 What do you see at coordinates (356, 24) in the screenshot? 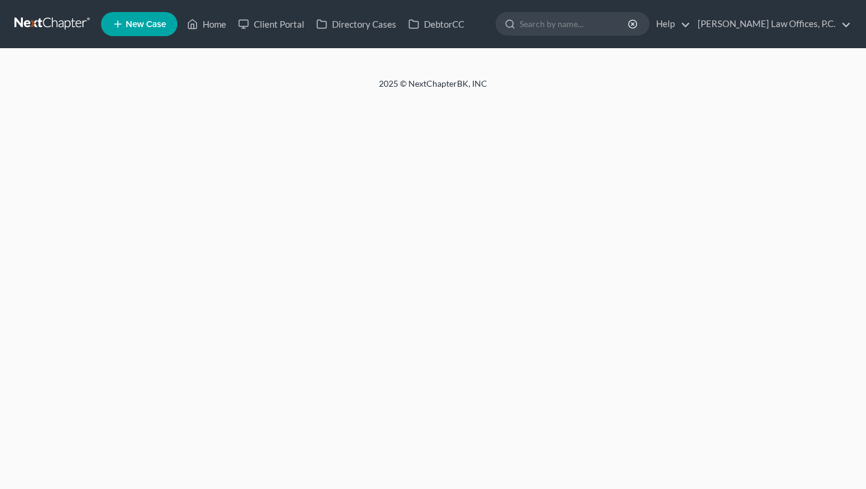
I see `a: Directory Cases` at bounding box center [356, 24].